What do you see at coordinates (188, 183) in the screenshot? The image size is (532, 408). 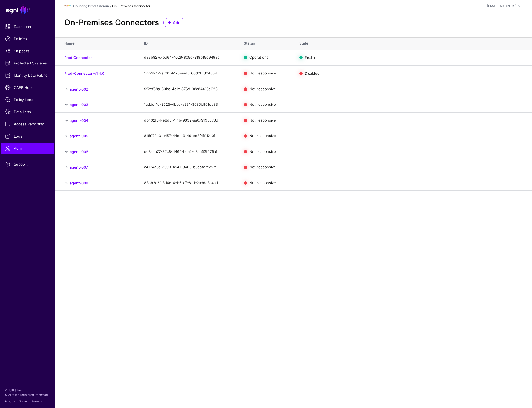 I see `td: 83bb2a2f-3d4c-4eb6-a7c8-dc2addc3c4ad` at bounding box center [188, 183].